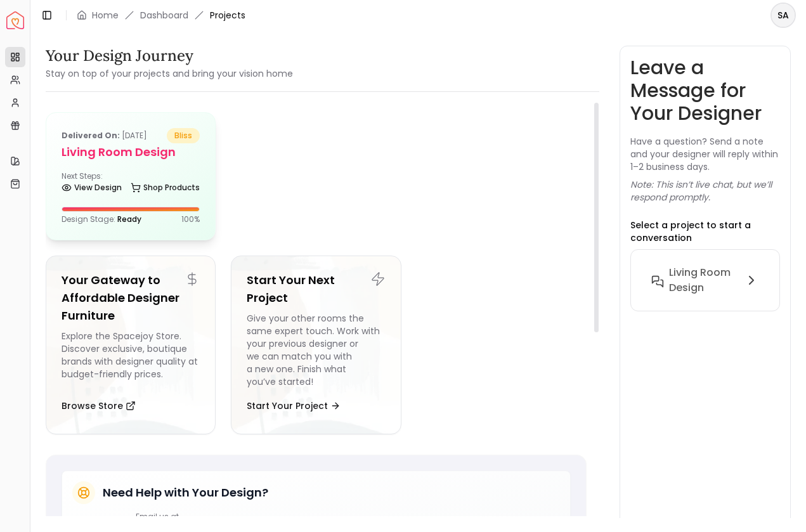  What do you see at coordinates (190, 219) in the screenshot?
I see `p: 100 %` at bounding box center [190, 219].